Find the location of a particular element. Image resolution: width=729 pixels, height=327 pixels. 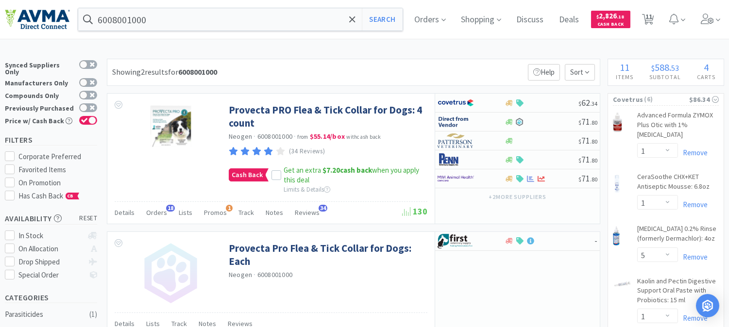

div: Previously Purchased is located at coordinates (39, 107).